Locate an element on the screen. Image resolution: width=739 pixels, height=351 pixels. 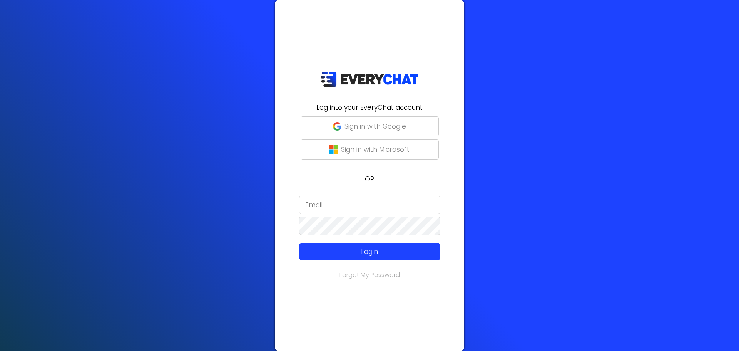
button: Login is located at coordinates (369, 251).